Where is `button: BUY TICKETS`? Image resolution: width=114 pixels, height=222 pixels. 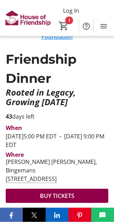
button: BUY TICKETS is located at coordinates (57, 197).